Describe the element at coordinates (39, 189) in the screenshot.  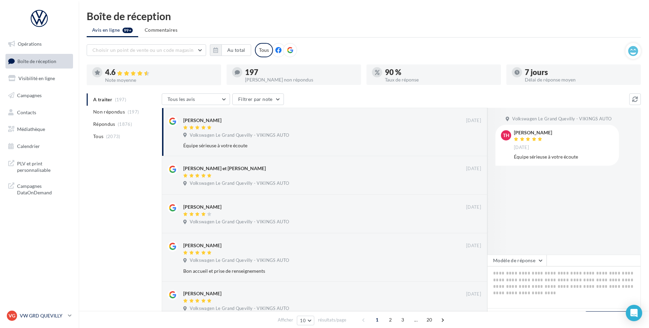
I see `a: Campagnes DataOnDemand` at that location.